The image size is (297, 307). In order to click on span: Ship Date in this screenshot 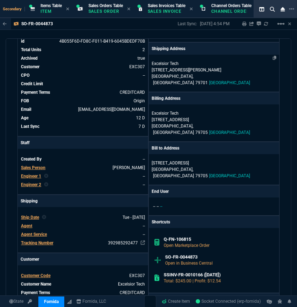, I will do `click(30, 218)`.